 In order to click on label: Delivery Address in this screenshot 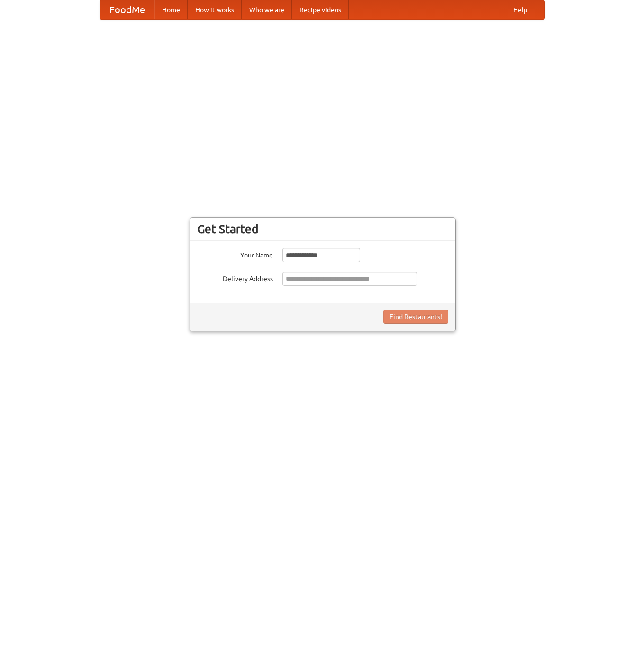, I will do `click(235, 277)`.